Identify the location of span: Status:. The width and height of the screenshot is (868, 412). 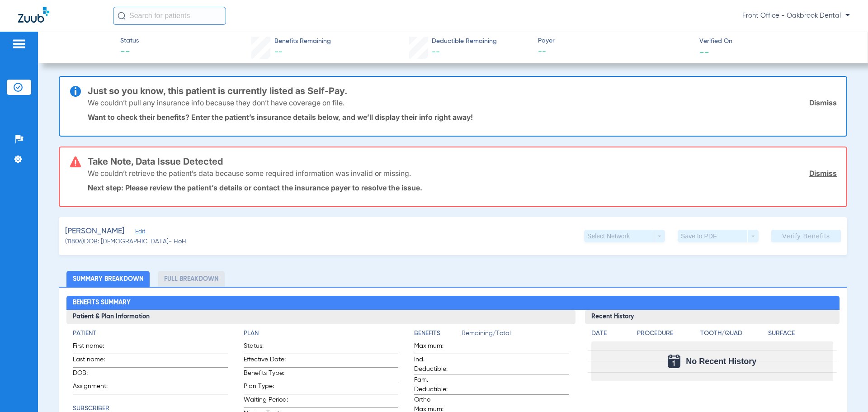
(266, 347).